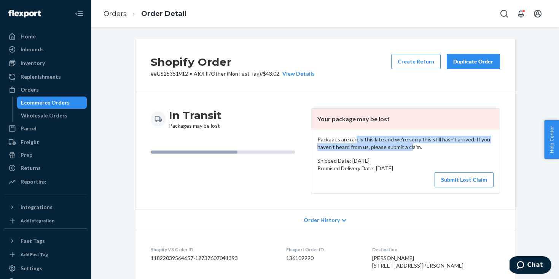  Describe the element at coordinates (227, 73) in the screenshot. I see `span: AK/HI/Other (Non Fast Tag)` at that location.